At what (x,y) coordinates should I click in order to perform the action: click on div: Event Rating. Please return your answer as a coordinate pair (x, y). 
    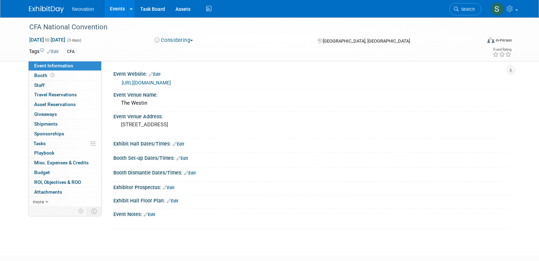
    Looking at the image, I should click on (502, 50).